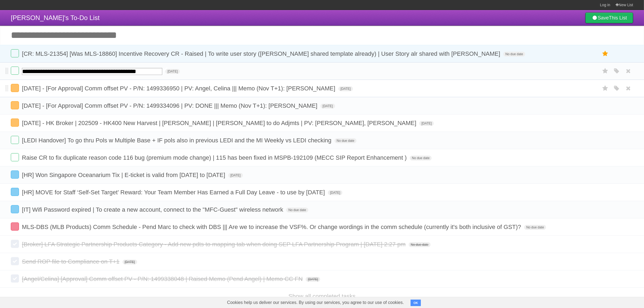 The height and width of the screenshot is (308, 644). What do you see at coordinates (214, 244) in the screenshot?
I see `span: [Broker] LFA Strategic Partnership Products Category - Add new pdts to mapping tab when doing SEP...` at bounding box center [214, 244].